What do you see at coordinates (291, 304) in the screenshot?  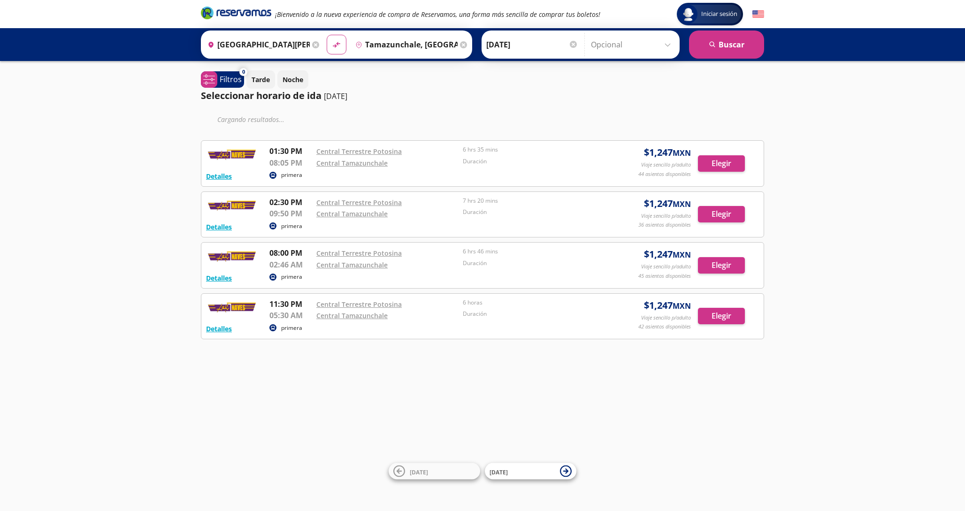 I see `p: 11:30 PM` at bounding box center [291, 304].